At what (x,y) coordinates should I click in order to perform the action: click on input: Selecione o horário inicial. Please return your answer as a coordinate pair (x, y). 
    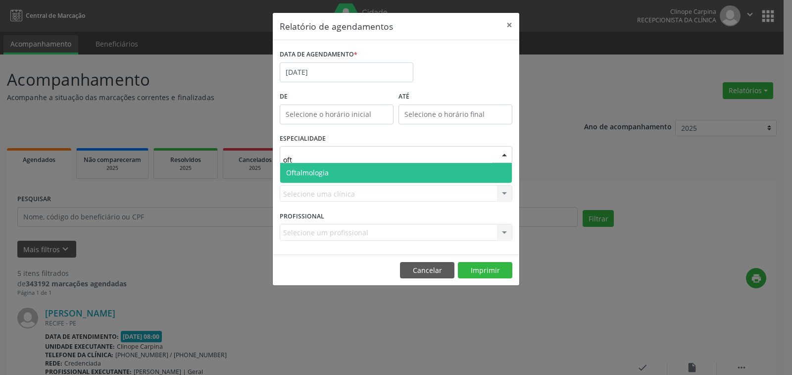
    Looking at the image, I should click on (337, 114).